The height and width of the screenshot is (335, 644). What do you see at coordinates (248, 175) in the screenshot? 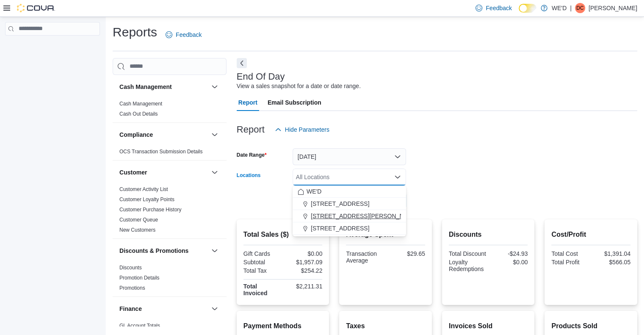
I see `label: Locations` at bounding box center [248, 175].